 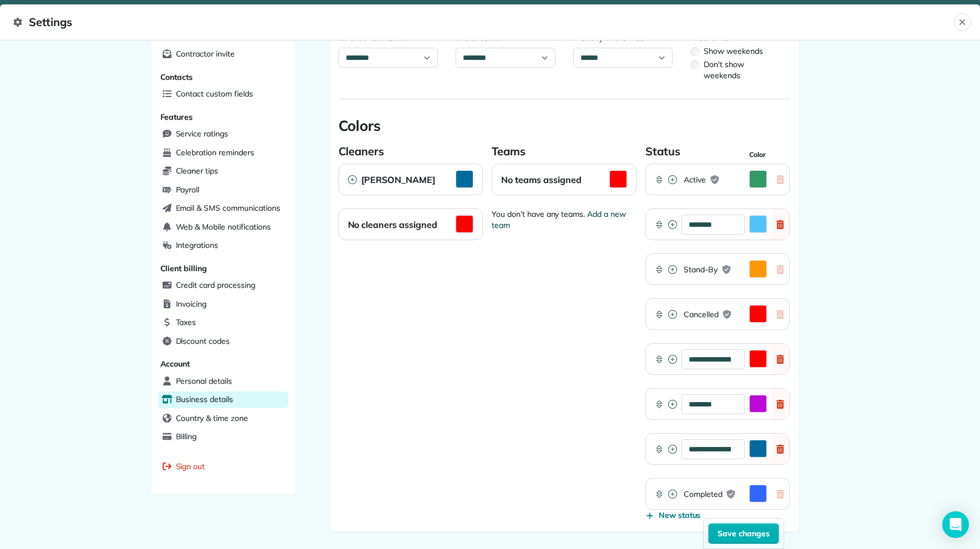 What do you see at coordinates (223, 400) in the screenshot?
I see `a: Business details` at bounding box center [223, 400].